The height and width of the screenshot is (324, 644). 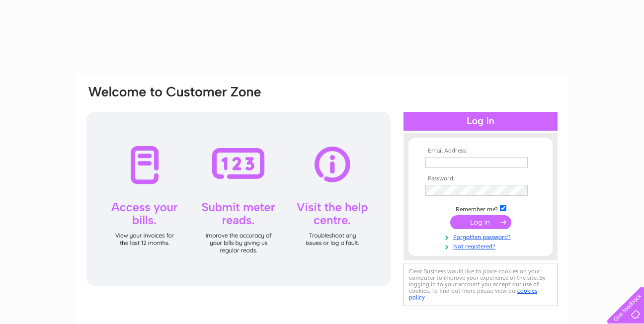 What do you see at coordinates (481, 208) in the screenshot?
I see `td: Remember me?` at bounding box center [481, 208].